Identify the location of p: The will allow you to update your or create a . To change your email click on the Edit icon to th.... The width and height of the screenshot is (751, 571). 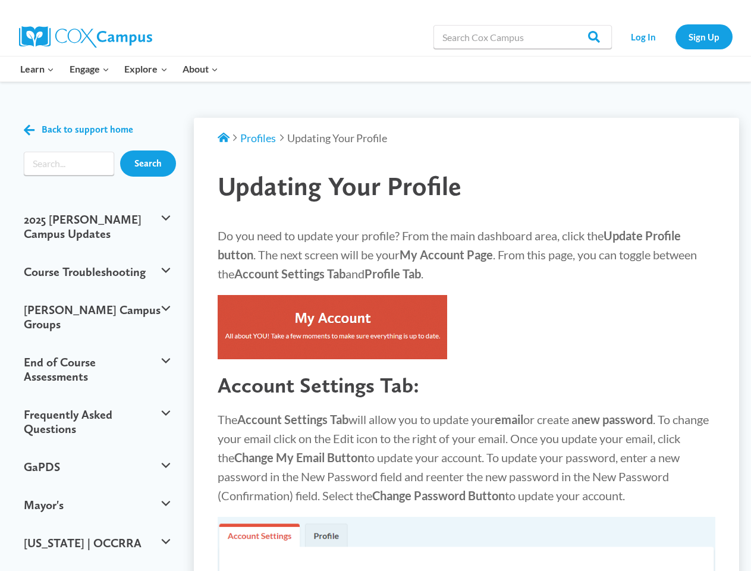
(466, 457).